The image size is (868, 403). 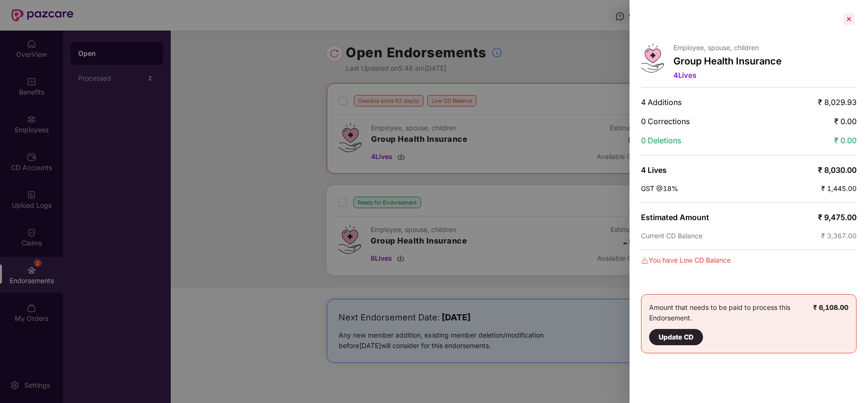 What do you see at coordinates (837, 170) in the screenshot?
I see `span: ₹ 8,030.00` at bounding box center [837, 170].